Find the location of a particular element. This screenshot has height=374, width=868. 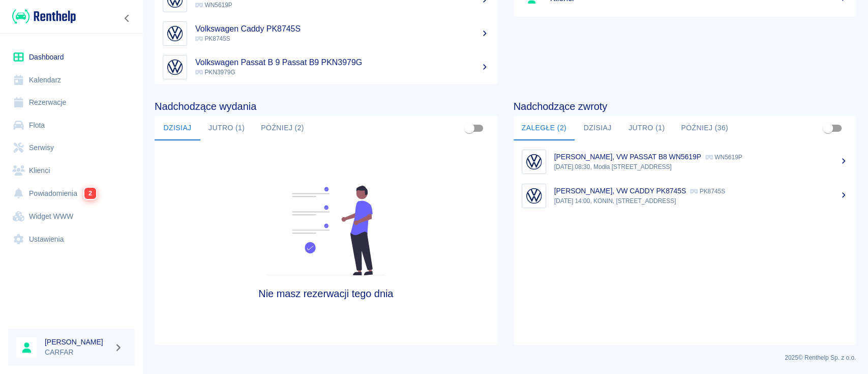

a: Flota is located at coordinates (71, 125).